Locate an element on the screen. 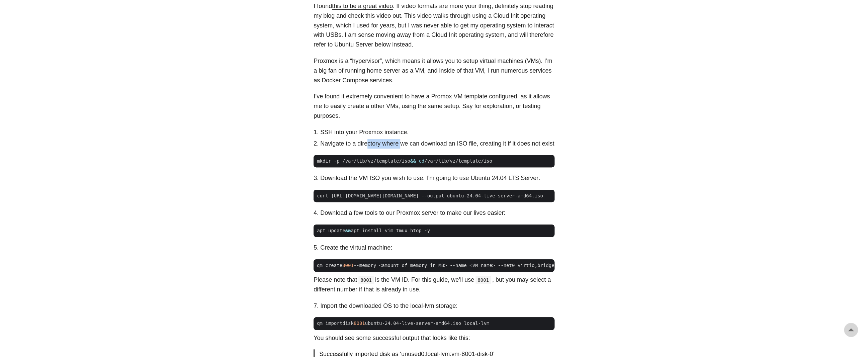  span: apt update apt install vim tmux htop -y is located at coordinates (373, 230).